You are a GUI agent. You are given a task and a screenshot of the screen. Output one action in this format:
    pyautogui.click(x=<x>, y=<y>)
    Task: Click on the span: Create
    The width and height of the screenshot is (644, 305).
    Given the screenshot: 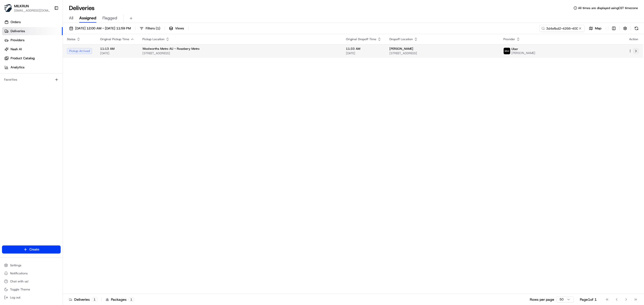 What is the action you would take?
    pyautogui.click(x=34, y=249)
    